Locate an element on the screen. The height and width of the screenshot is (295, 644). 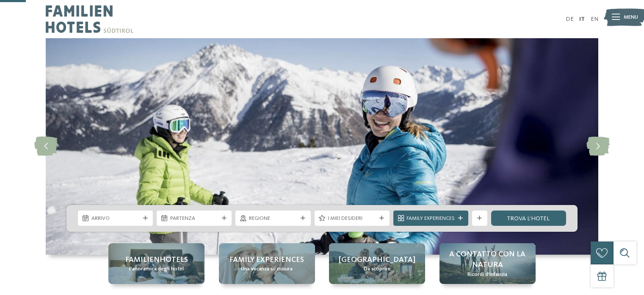
a: Hotel sulle piste da sci per bambini: divertimento senza confini Familienhotels Panoramica degli ... is located at coordinates (156, 263).